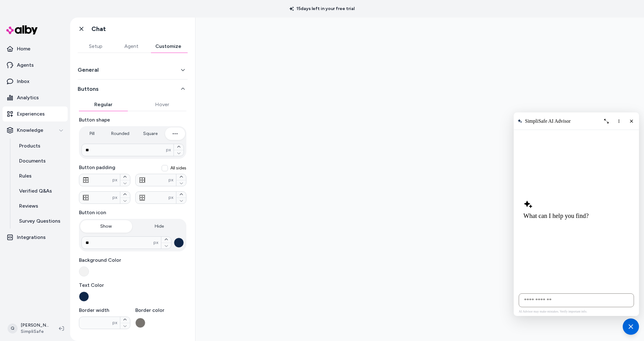 This screenshot has height=341, width=644. What do you see at coordinates (105, 310) in the screenshot?
I see `label: Border width` at bounding box center [105, 310].